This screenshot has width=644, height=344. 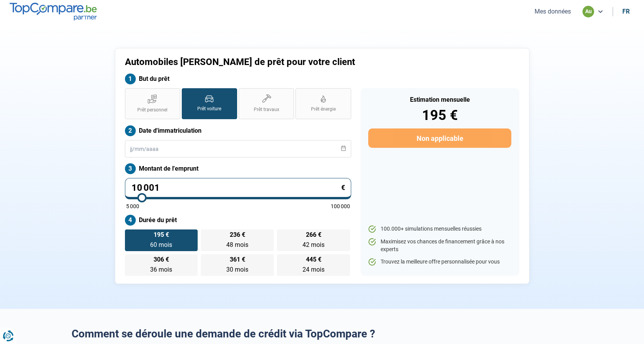 I want to click on span: 266 €, so click(x=314, y=235).